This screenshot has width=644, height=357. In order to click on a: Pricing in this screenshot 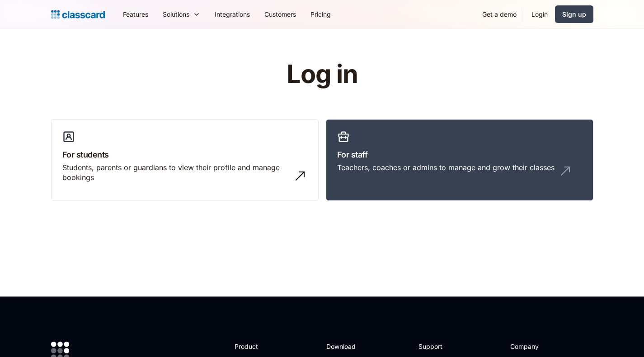, I will do `click(320, 14)`.